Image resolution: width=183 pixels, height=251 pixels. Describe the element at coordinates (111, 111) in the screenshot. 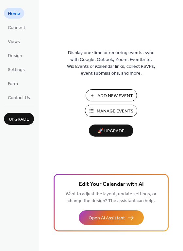

I see `button: Manage Events` at that location.